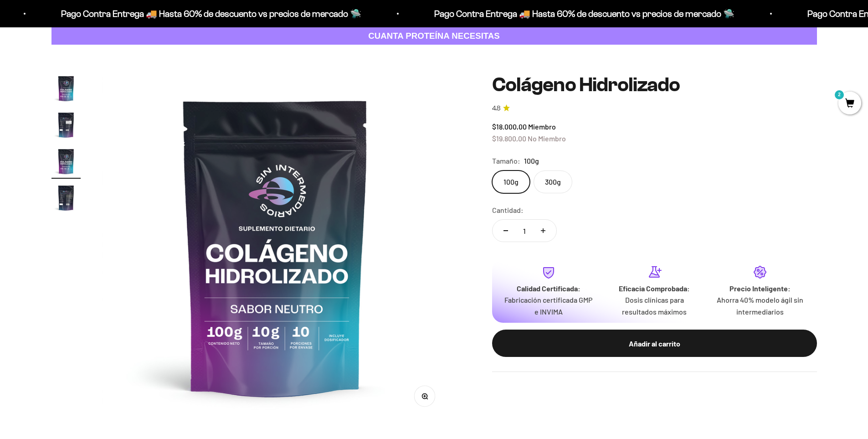  I want to click on span: 100g, so click(531, 161).